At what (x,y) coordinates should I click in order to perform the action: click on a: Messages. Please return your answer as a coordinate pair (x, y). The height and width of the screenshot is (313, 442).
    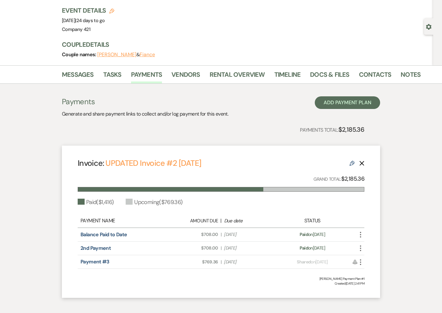
    Looking at the image, I should click on (78, 76).